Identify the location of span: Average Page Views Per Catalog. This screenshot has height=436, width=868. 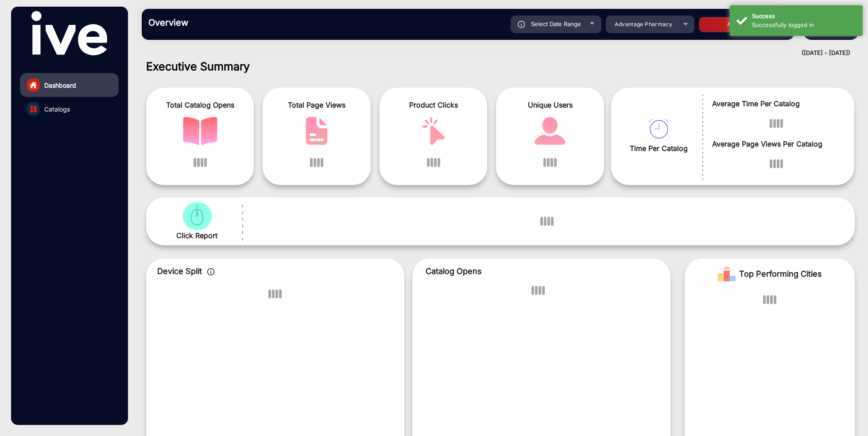
(776, 143).